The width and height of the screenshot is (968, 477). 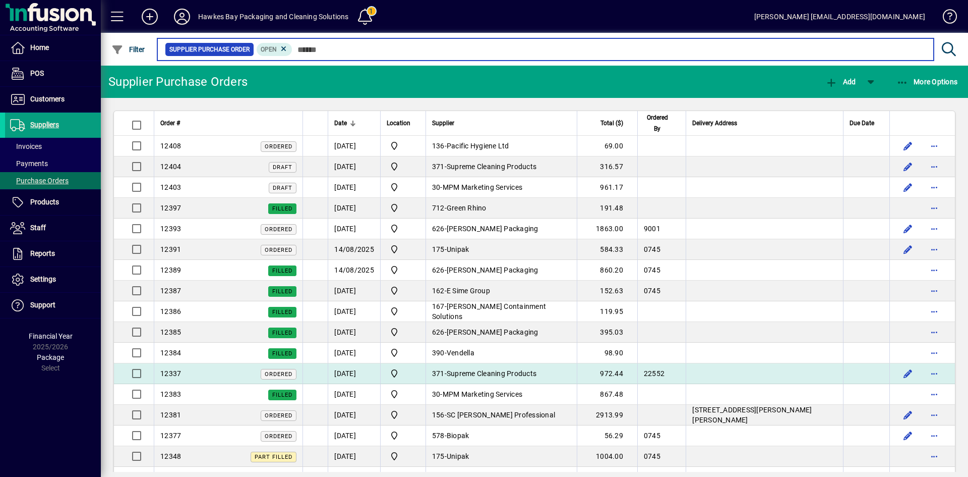 I want to click on a: Staff, so click(x=53, y=228).